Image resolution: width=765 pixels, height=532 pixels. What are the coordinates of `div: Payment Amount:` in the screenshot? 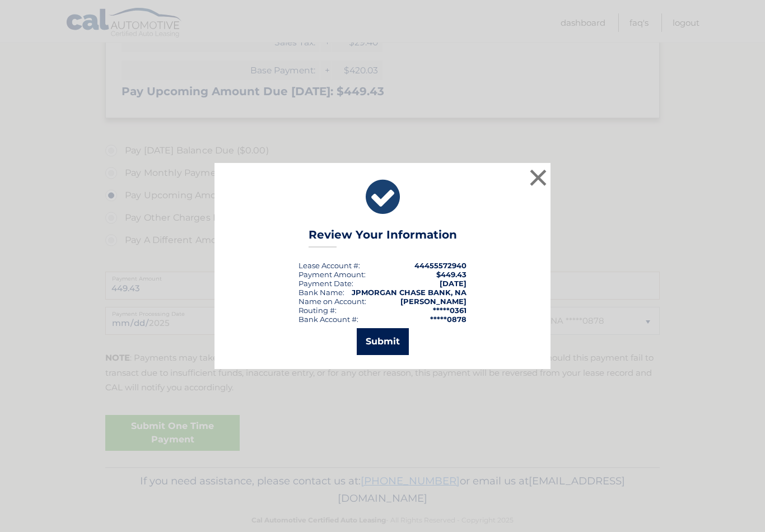 It's located at (332, 274).